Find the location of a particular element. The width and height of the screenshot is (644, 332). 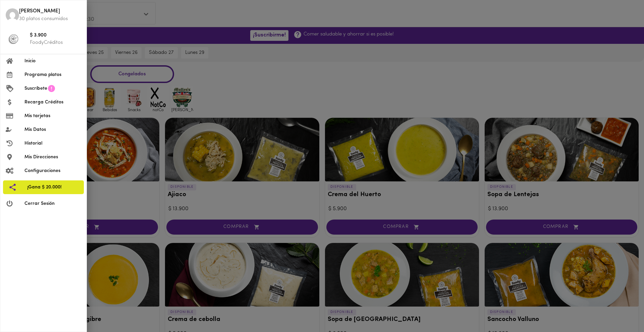

span: Suscríbete is located at coordinates (36, 89).